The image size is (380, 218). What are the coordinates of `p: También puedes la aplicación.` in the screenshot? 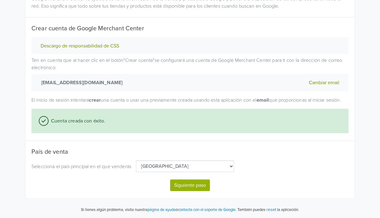 It's located at (268, 209).